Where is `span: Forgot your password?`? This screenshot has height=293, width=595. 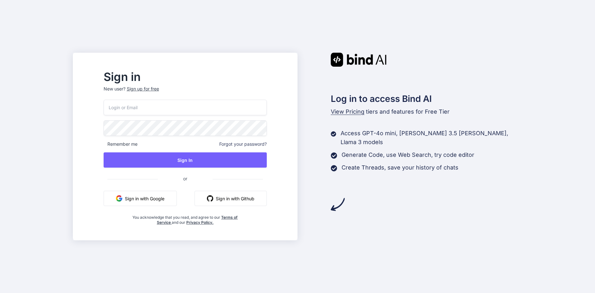 span: Forgot your password? is located at coordinates (243, 144).